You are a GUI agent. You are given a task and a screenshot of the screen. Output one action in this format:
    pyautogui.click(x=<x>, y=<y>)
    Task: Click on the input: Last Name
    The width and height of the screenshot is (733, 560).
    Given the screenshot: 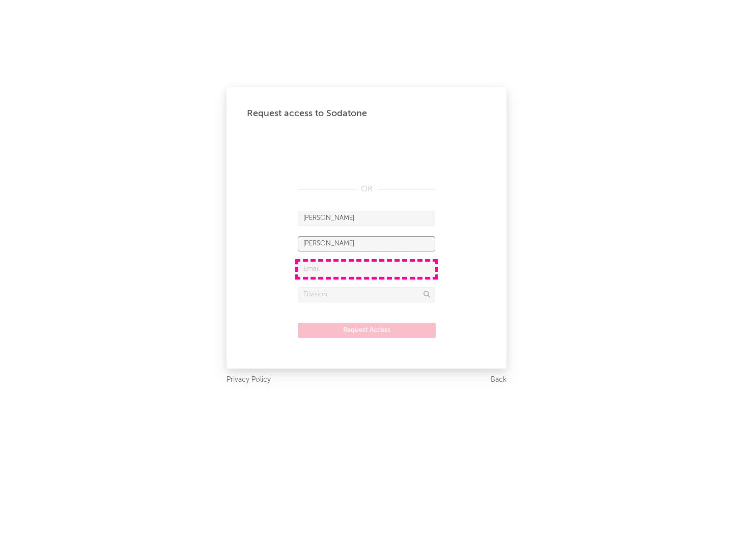 What is the action you would take?
    pyautogui.click(x=367, y=244)
    